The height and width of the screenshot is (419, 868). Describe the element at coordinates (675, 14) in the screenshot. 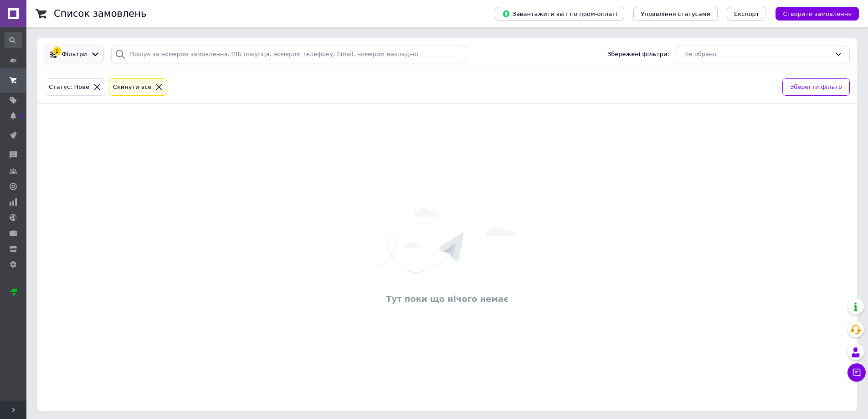

I see `span: Управління статусами` at that location.